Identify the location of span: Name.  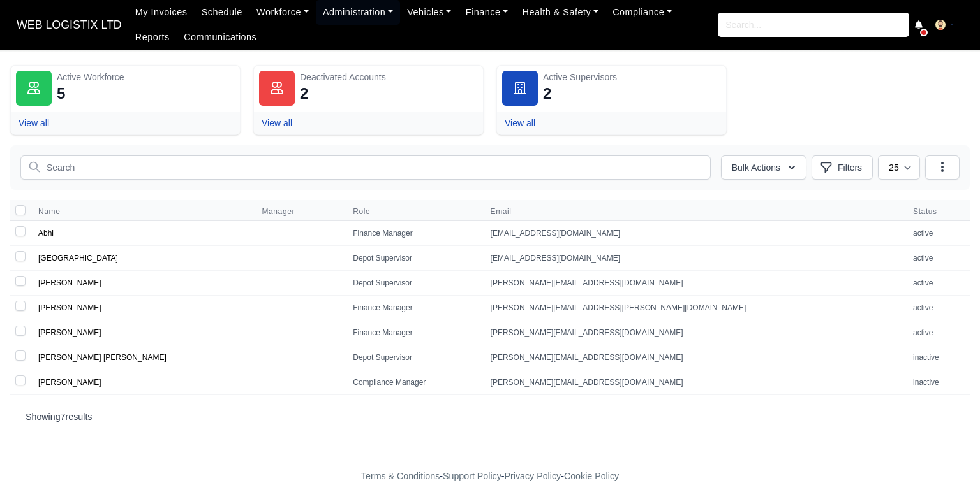
(49, 212).